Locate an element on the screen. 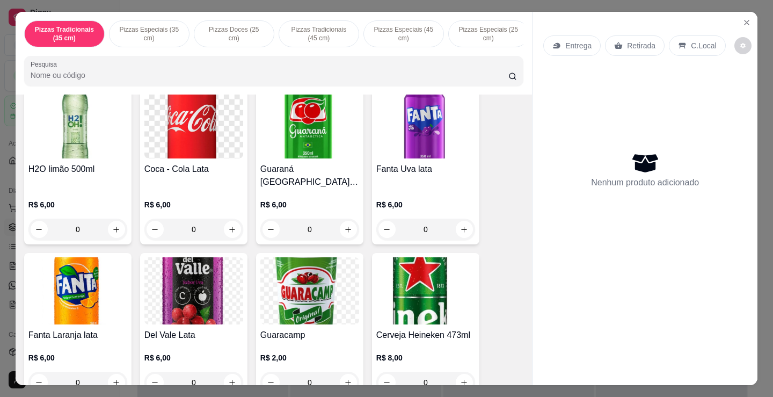 This screenshot has width=773, height=397. p: Pizzas Tradicionais (45 cm) is located at coordinates (319, 34).